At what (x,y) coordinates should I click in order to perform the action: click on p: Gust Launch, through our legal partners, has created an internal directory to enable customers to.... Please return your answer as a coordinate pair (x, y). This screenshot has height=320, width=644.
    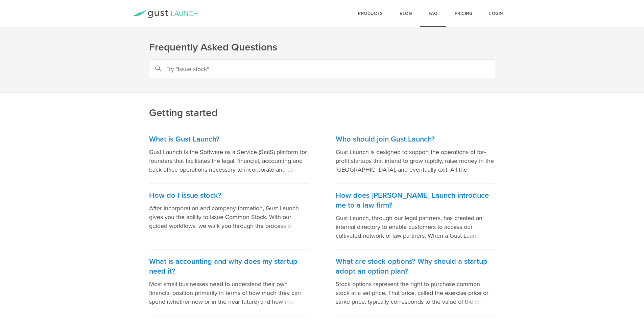
    Looking at the image, I should click on (415, 227).